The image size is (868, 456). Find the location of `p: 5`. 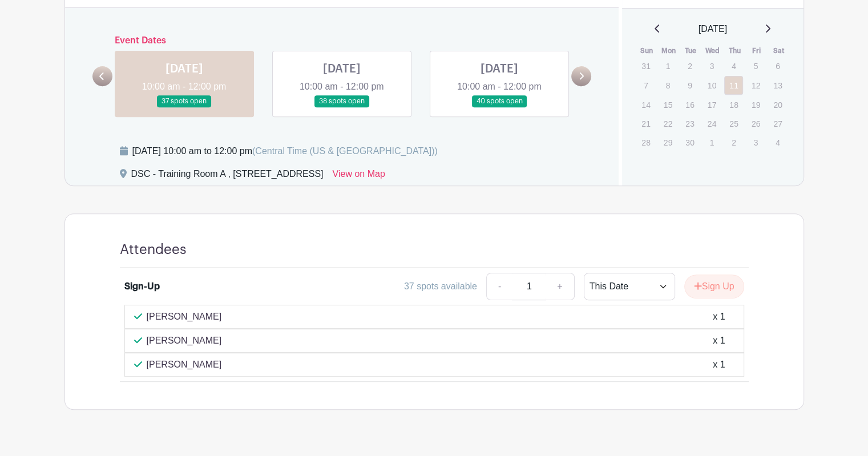

p: 5 is located at coordinates (755, 66).